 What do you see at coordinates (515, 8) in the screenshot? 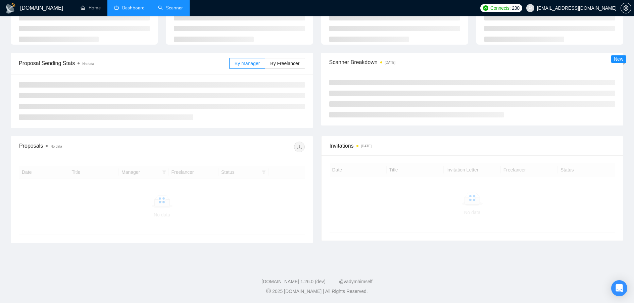
I see `span: 230` at bounding box center [515, 8].